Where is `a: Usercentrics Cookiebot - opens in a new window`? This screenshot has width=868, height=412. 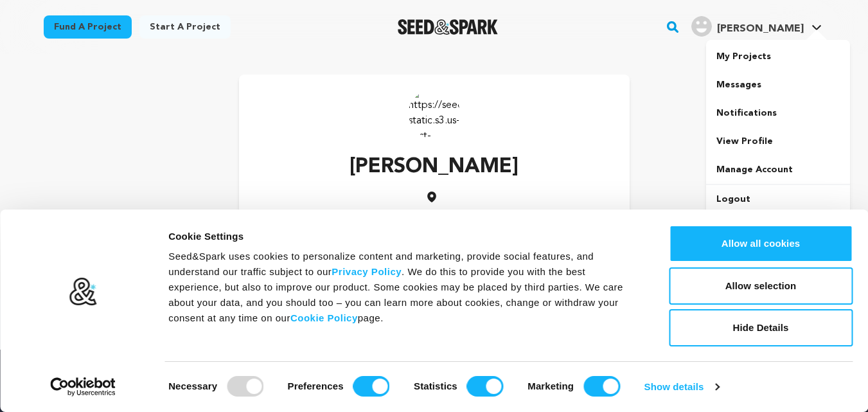
a: Usercentrics Cookiebot - opens in a new window is located at coordinates (83, 387).